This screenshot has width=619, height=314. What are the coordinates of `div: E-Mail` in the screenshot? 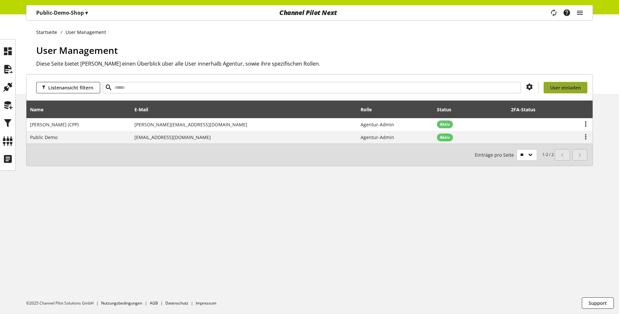 It's located at (144, 109).